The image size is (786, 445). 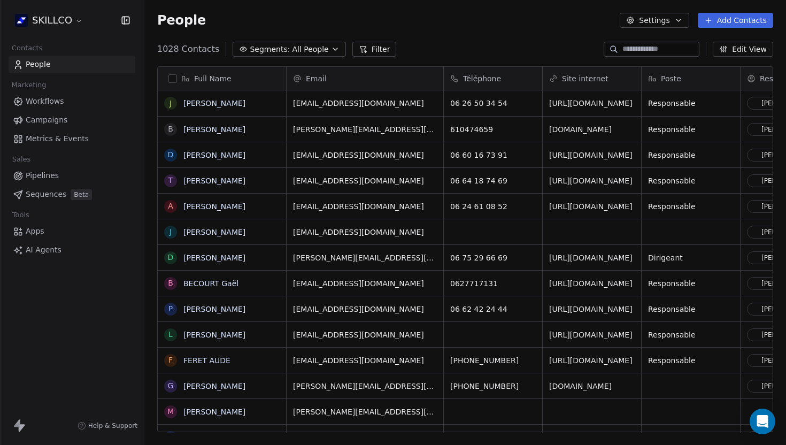 What do you see at coordinates (72, 101) in the screenshot?
I see `a: Workflows` at bounding box center [72, 101].